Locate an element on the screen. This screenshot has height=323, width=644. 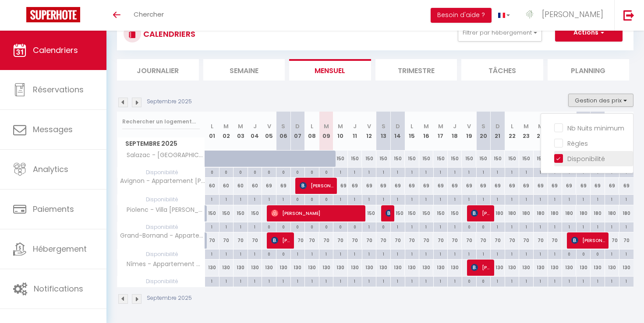
th: 11 is located at coordinates (355, 131).